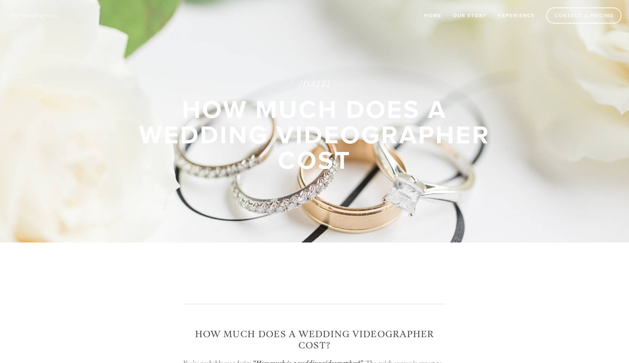 The height and width of the screenshot is (363, 629). Describe the element at coordinates (584, 15) in the screenshot. I see `a: Contact & Pricing` at that location.